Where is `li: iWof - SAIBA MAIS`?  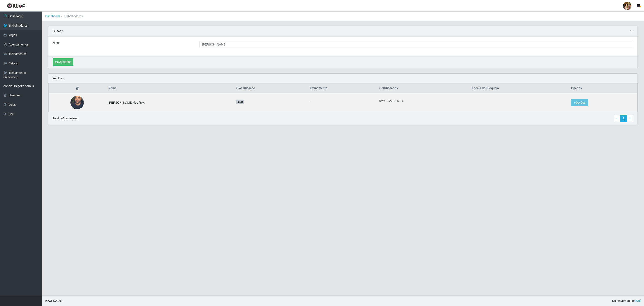
li: iWof - SAIBA MAIS is located at coordinates (423, 101).